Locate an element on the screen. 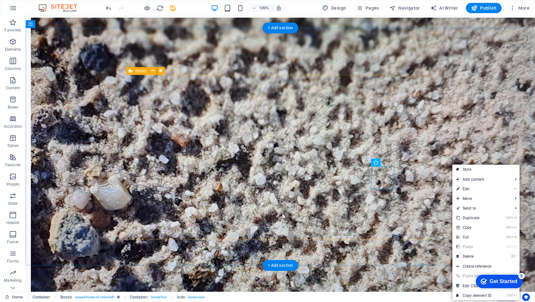 The height and width of the screenshot is (302, 535). div: 5 is located at coordinates (51, 4).